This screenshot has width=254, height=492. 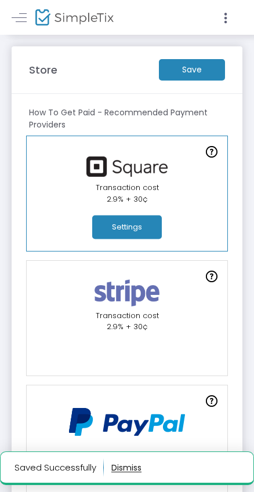 What do you see at coordinates (192, 70) in the screenshot?
I see `m-button: Save` at bounding box center [192, 70].